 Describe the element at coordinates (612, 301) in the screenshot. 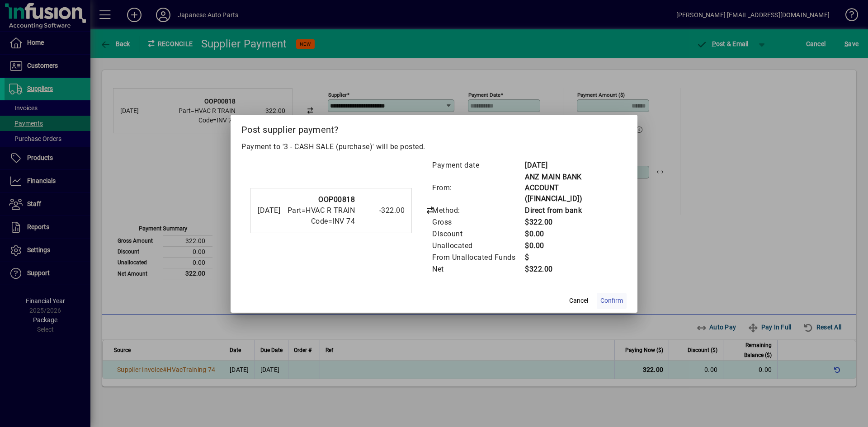

I see `button: Confirm` at that location.